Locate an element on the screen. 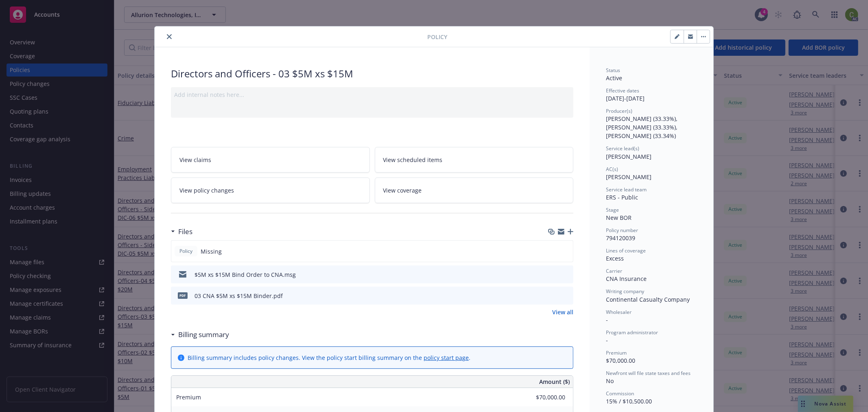 This screenshot has height=412, width=868. span: Service lead team is located at coordinates (626, 189).